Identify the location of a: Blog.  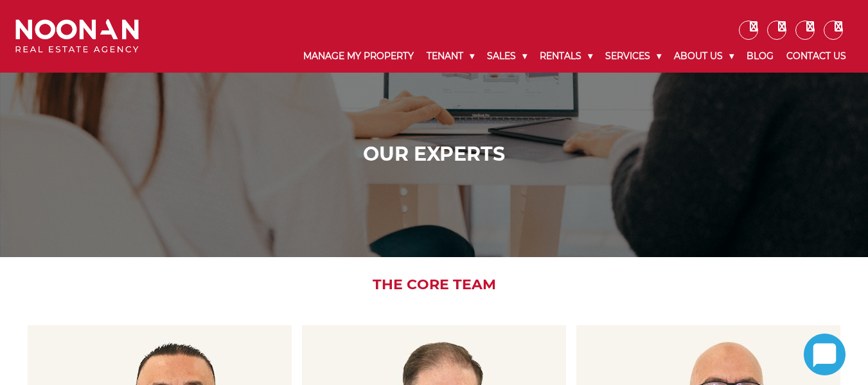
(760, 56).